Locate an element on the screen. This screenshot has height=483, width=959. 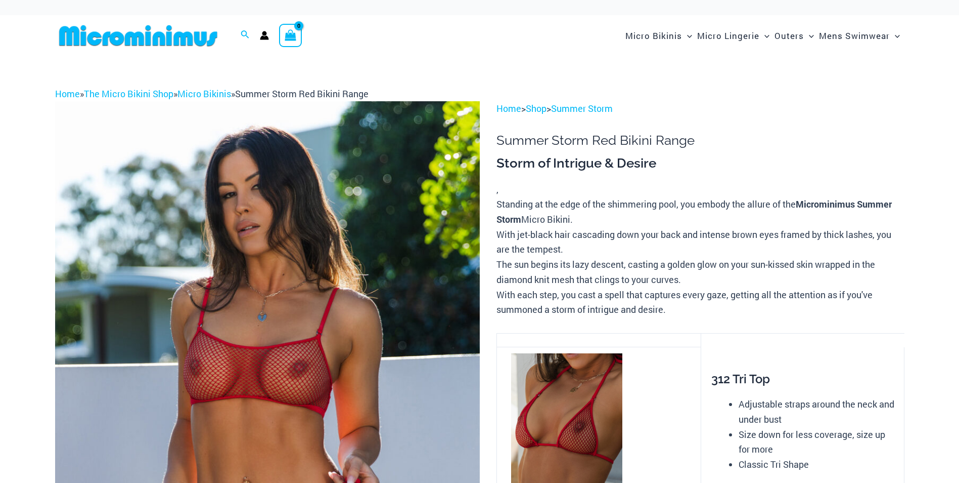
a: Account icon link is located at coordinates (265, 35).